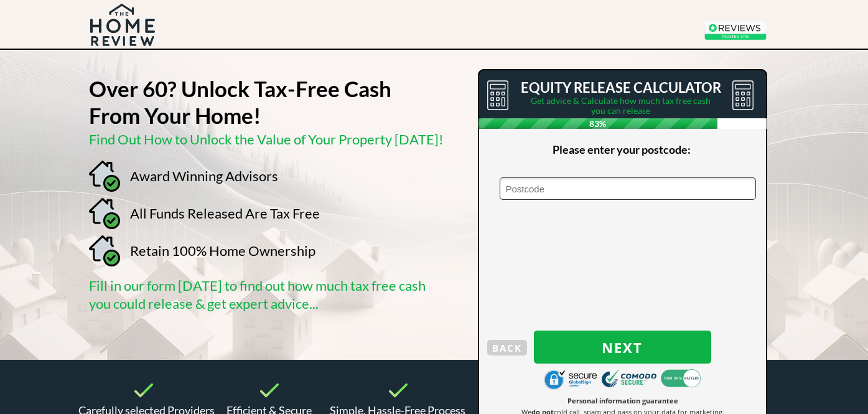 The width and height of the screenshot is (868, 414). Describe the element at coordinates (204, 176) in the screenshot. I see `span: Award Winning Advisors` at that location.